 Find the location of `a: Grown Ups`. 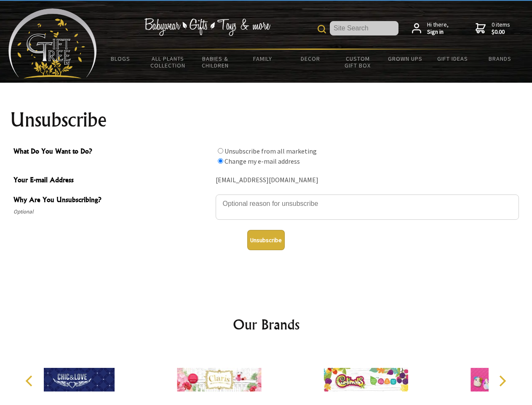

a: Grown Ups is located at coordinates (405, 58).